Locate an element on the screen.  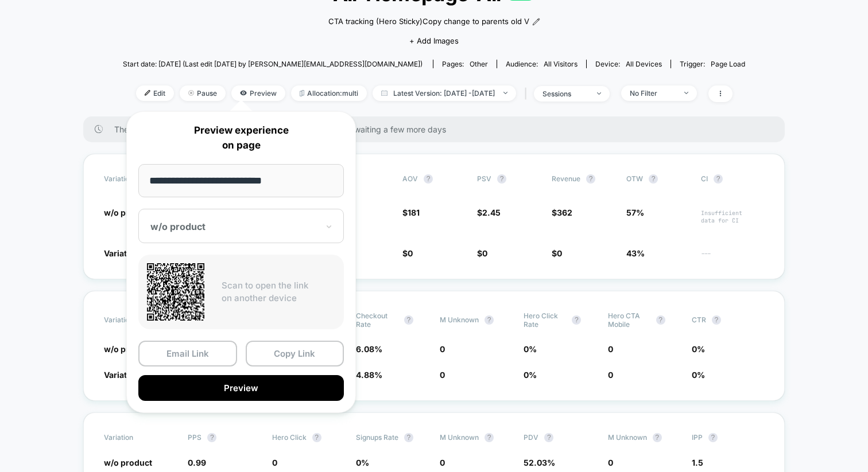
span: 2.45 is located at coordinates (492, 212).